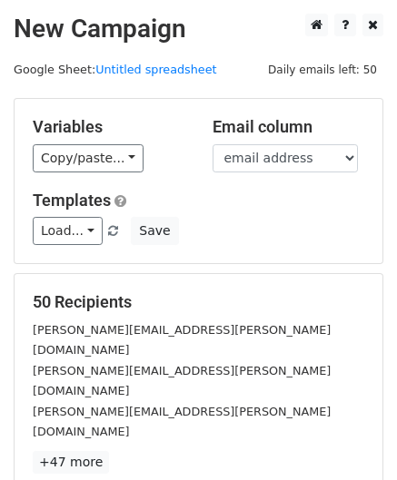  Describe the element at coordinates (109, 127) in the screenshot. I see `h5: Variables` at that location.